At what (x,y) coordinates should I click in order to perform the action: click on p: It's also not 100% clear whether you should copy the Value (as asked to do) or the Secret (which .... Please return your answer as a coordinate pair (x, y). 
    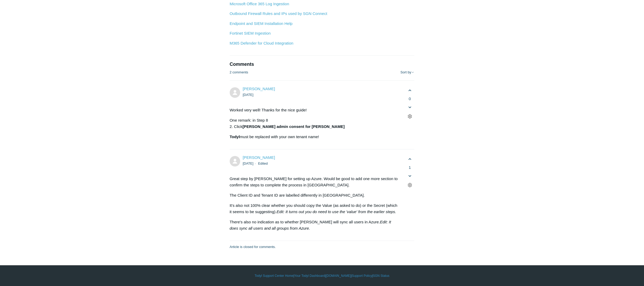
    Looking at the image, I should click on (315, 209).